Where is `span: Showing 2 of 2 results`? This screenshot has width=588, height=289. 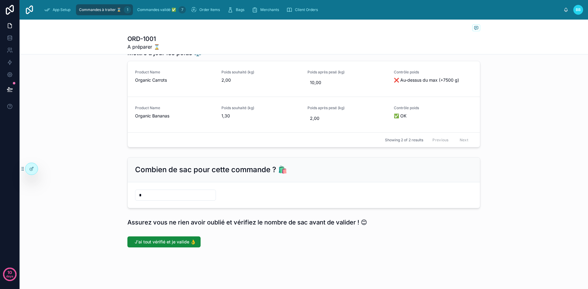 span: Showing 2 of 2 results is located at coordinates (404, 140).